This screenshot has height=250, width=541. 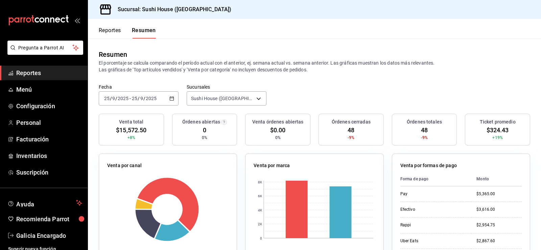 I want to click on div: $2,867.60, so click(x=499, y=241).